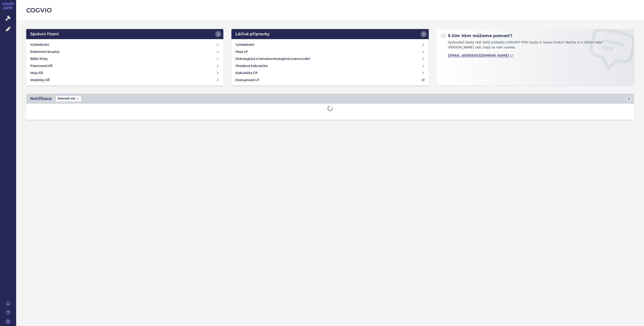  What do you see at coordinates (241, 52) in the screenshot?
I see `h4: Moje LP` at bounding box center [241, 52].